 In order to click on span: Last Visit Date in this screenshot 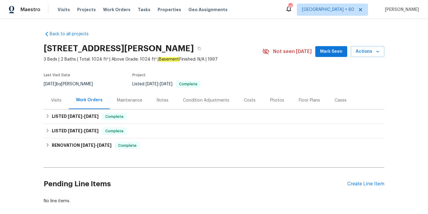, I will do `click(57, 75)`.